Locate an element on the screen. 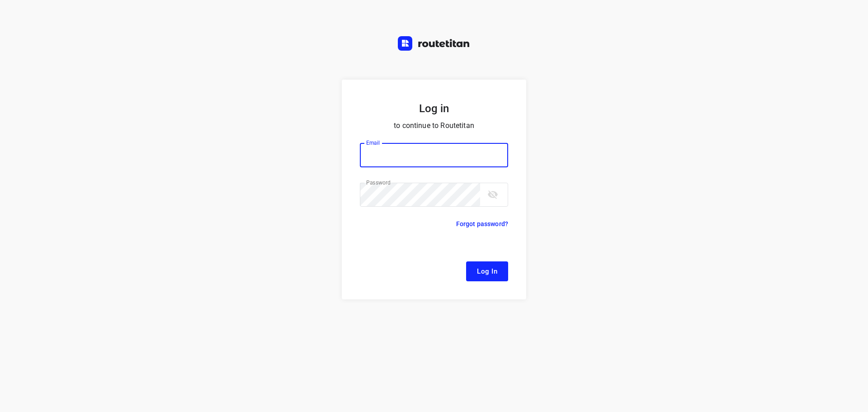 The image size is (868, 412). p: to continue to Routetitan is located at coordinates (434, 126).